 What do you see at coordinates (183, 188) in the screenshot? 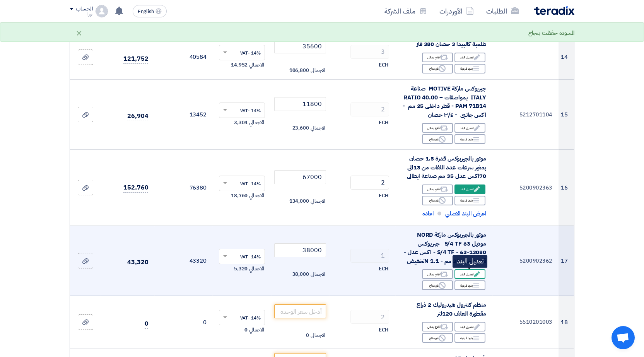
I see `td: 76380` at bounding box center [183, 188].